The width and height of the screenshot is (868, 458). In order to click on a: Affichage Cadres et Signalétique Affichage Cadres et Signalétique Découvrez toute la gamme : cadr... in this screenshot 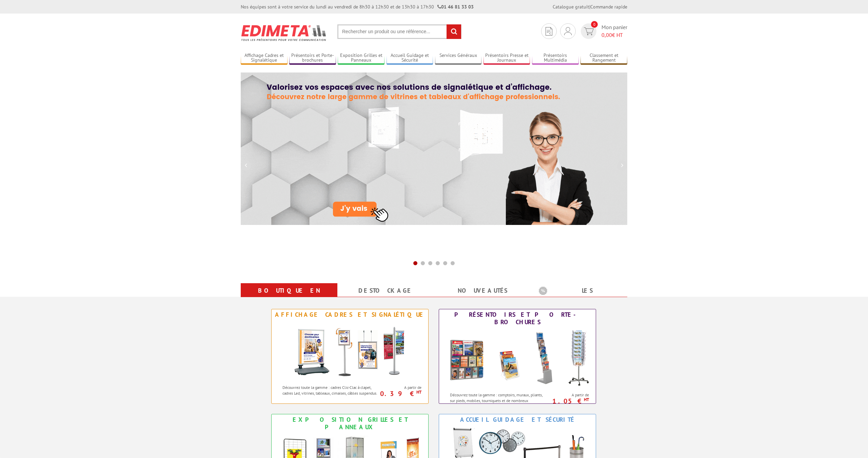, I will do `click(350, 356)`.